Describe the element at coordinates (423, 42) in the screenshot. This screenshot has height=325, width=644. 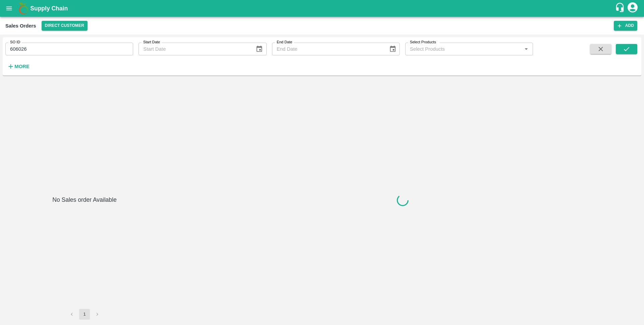
I see `label: Select Products` at that location.